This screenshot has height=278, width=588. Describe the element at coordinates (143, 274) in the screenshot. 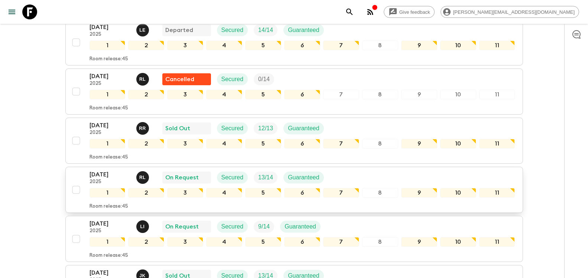

I see `span: Jamie Keenan` at that location.